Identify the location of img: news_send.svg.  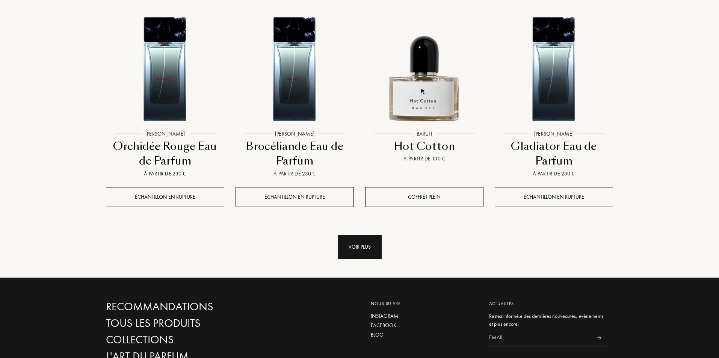
(599, 338).